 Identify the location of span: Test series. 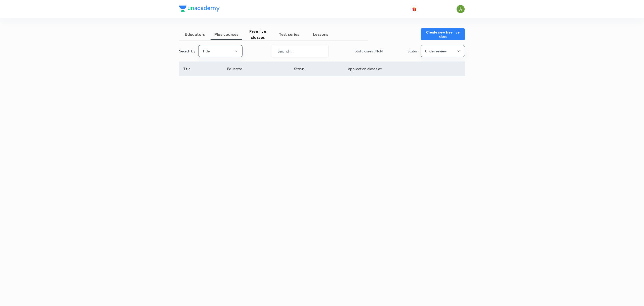
(289, 35).